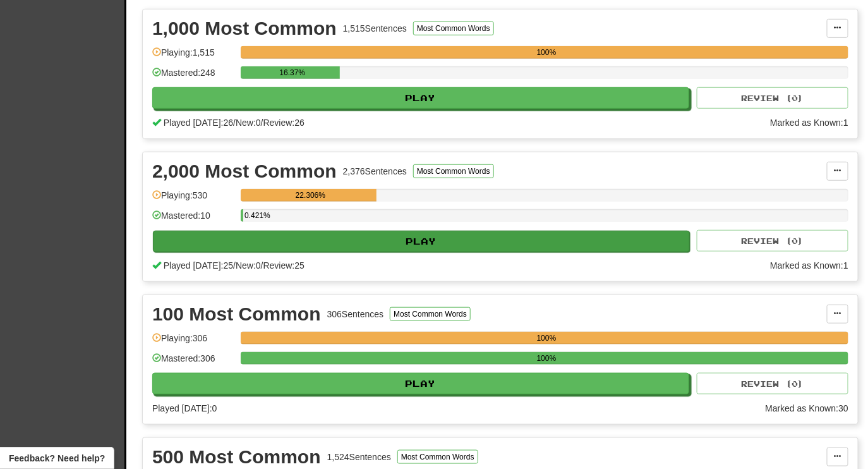 Image resolution: width=868 pixels, height=469 pixels. What do you see at coordinates (193, 77) in the screenshot?
I see `div: Mastered: 248` at bounding box center [193, 77].